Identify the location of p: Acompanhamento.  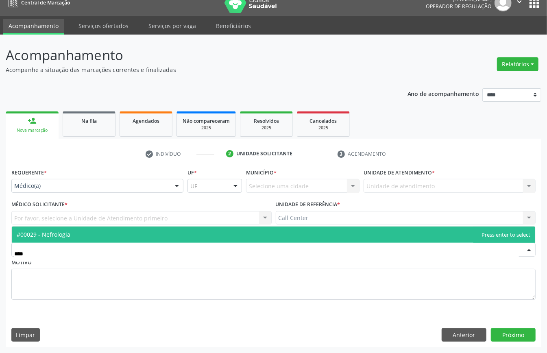
(193, 55).